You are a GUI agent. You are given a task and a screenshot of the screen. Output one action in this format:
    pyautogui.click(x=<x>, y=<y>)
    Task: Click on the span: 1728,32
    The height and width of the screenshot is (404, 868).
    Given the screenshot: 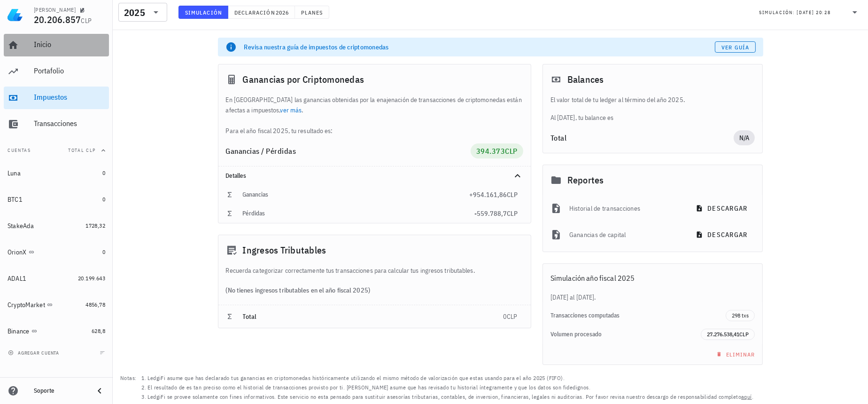 What is the action you would take?
    pyautogui.click(x=95, y=225)
    